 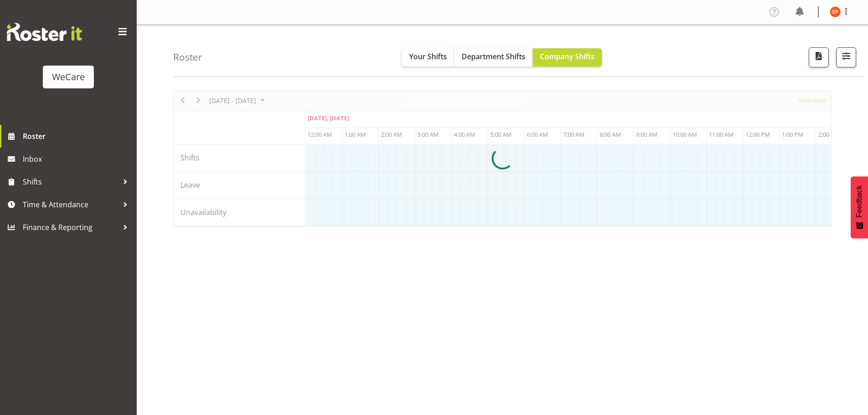 What do you see at coordinates (71, 182) in the screenshot?
I see `span: Shifts` at bounding box center [71, 182].